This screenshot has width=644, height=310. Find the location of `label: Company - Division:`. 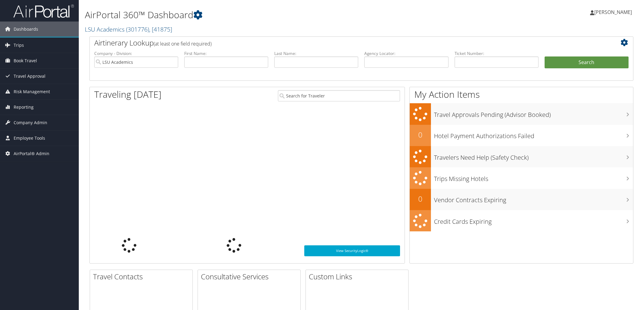

label: Company - Division: is located at coordinates (136, 53).